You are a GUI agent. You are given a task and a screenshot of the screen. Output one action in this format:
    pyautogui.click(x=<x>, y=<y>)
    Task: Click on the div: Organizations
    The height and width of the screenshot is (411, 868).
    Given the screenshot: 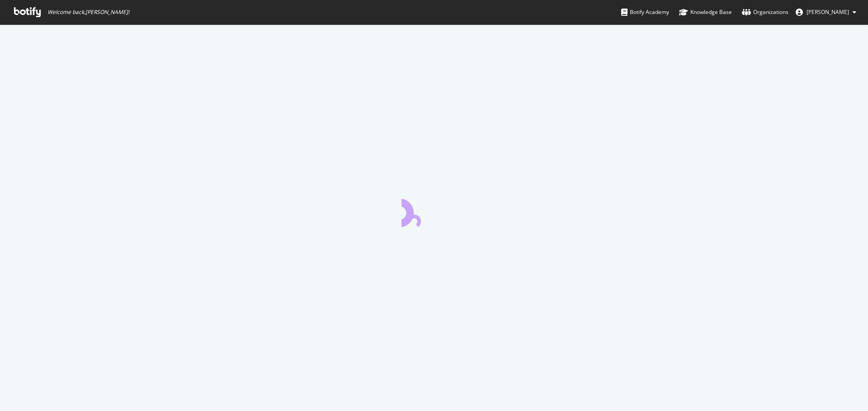 What is the action you would take?
    pyautogui.click(x=765, y=12)
    